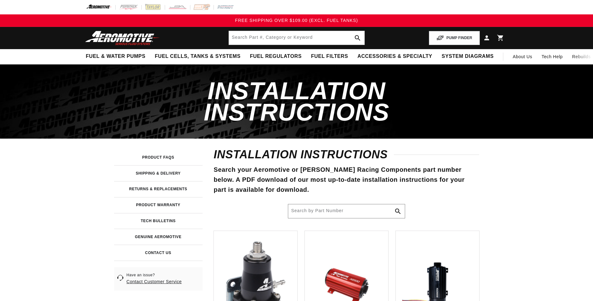  Describe the element at coordinates (296, 20) in the screenshot. I see `span: FREE SHIPPING OVER $109.00 (EXCL. FUEL TANKS)` at that location.